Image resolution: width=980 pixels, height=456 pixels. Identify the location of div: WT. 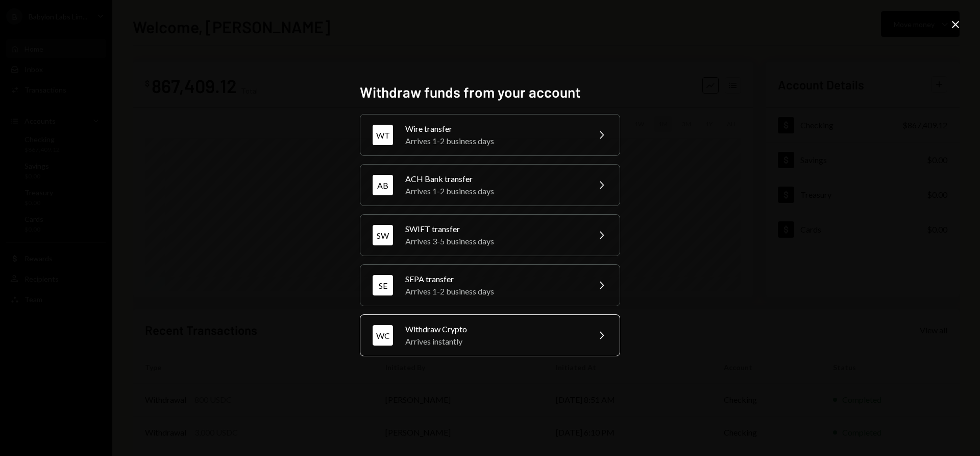
(383, 135).